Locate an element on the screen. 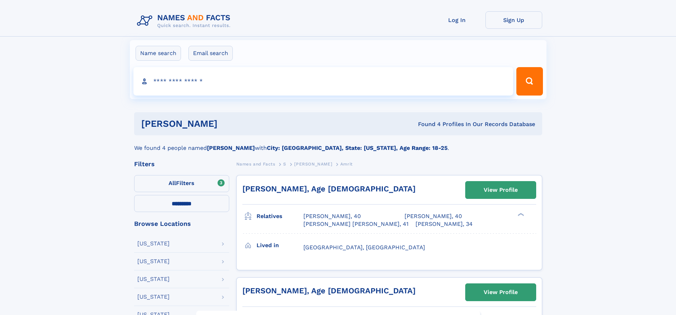  span: S is located at coordinates (285, 164).